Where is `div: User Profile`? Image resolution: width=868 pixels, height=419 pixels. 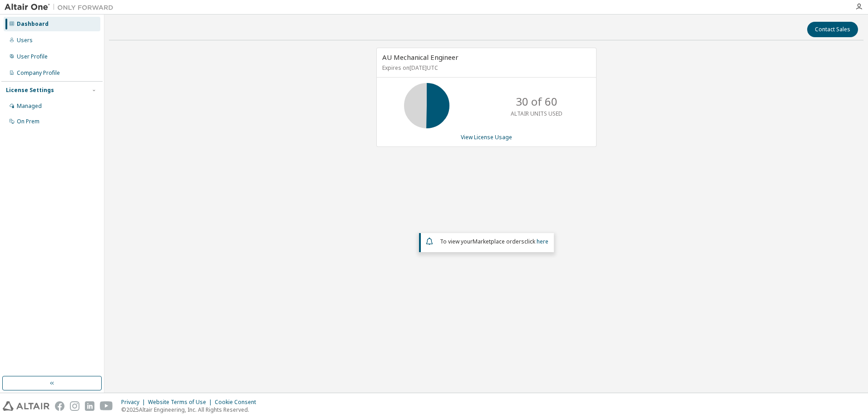
div: User Profile is located at coordinates (32, 56).